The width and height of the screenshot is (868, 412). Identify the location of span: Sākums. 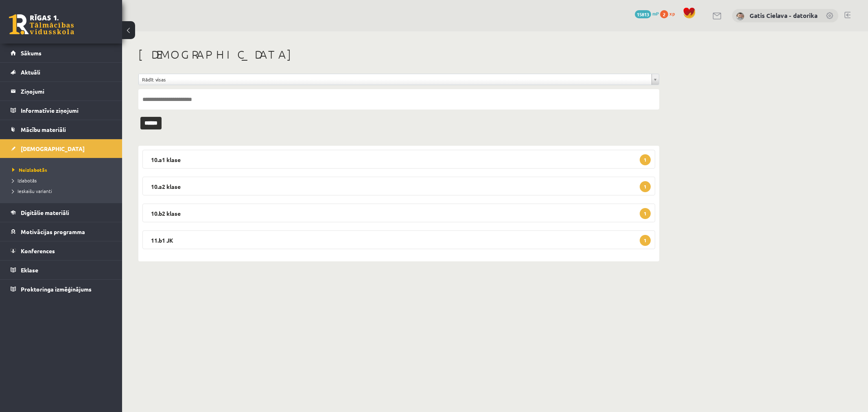
(31, 53).